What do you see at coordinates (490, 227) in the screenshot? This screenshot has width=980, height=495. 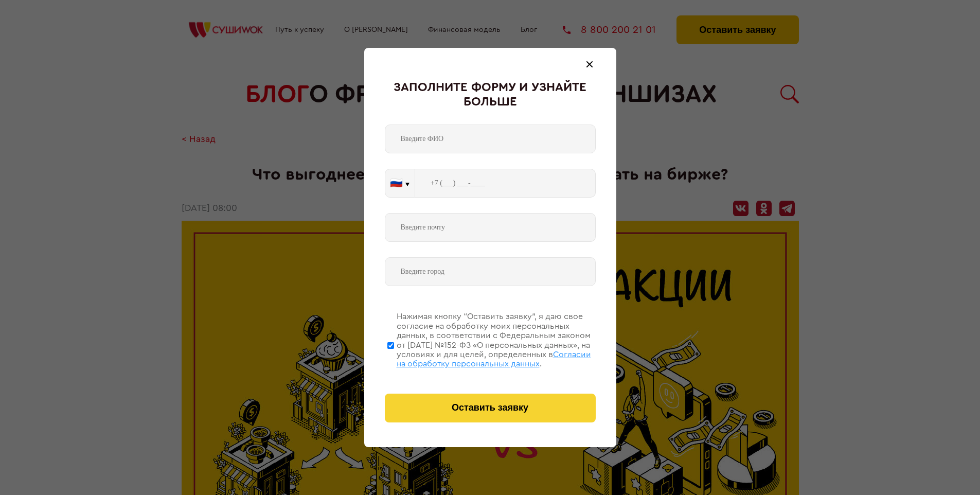 I see `input: Введите почту` at bounding box center [490, 227].